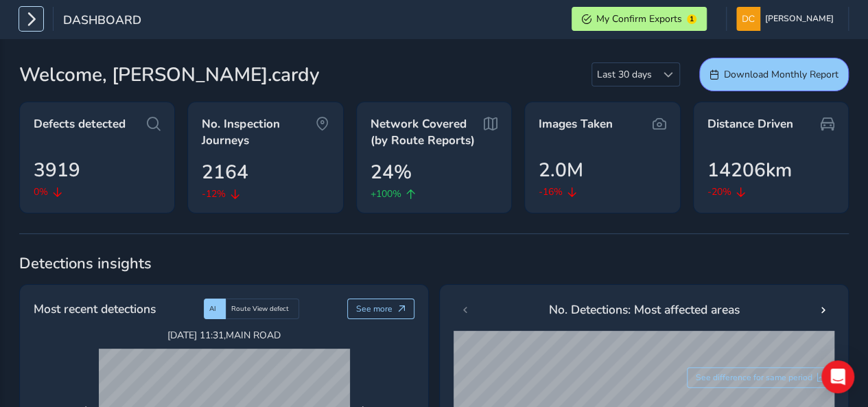 The image size is (868, 407). What do you see at coordinates (692, 19) in the screenshot?
I see `span: 1` at bounding box center [692, 19].